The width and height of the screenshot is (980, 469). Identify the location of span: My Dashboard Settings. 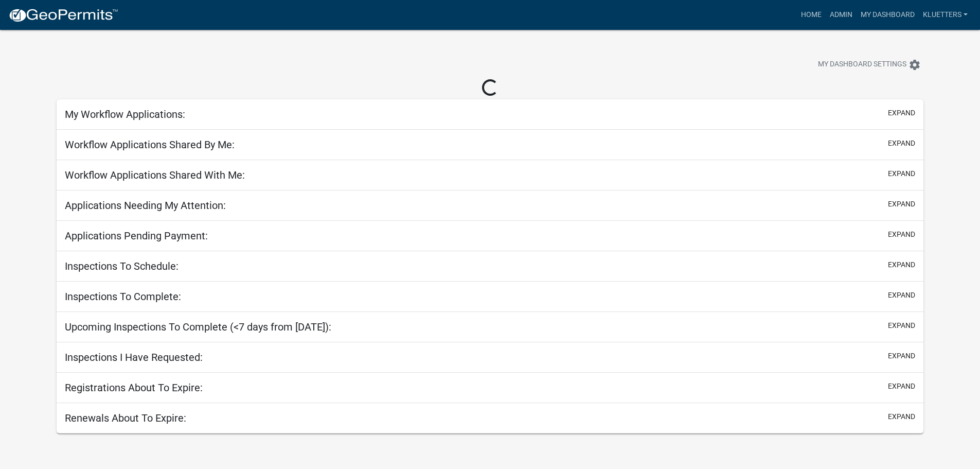
(862, 65).